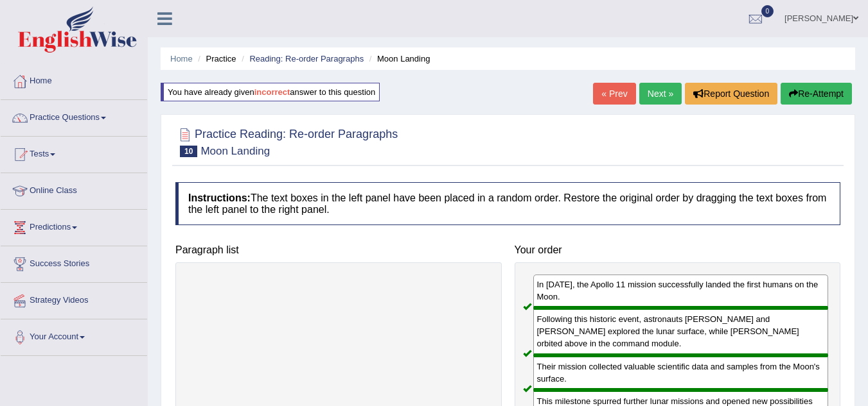  What do you see at coordinates (74, 153) in the screenshot?
I see `a: Tests` at bounding box center [74, 153].